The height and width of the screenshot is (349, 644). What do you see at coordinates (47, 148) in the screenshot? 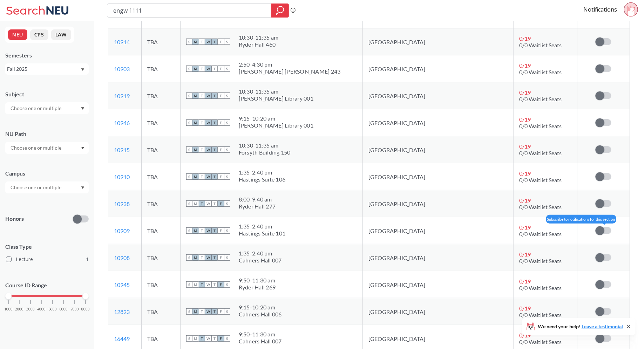
I see `div: Dropdown arrow` at bounding box center [47, 148].